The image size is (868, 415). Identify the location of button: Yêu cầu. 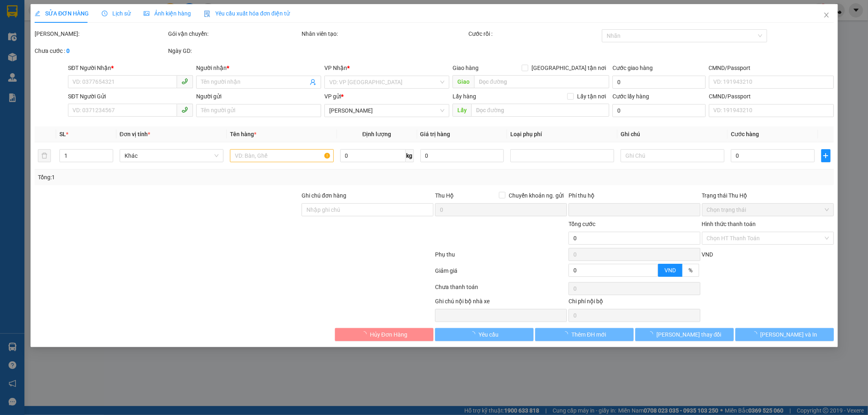
(484, 335).